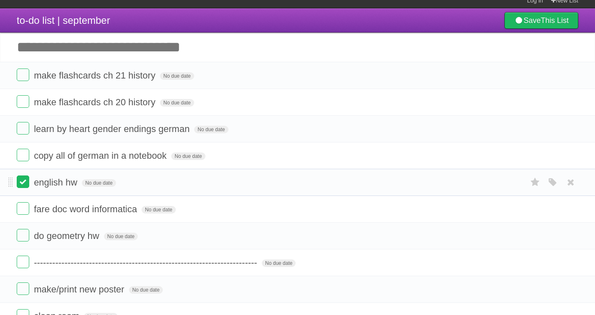 The width and height of the screenshot is (595, 315). Describe the element at coordinates (535, 182) in the screenshot. I see `label: Star task` at that location.